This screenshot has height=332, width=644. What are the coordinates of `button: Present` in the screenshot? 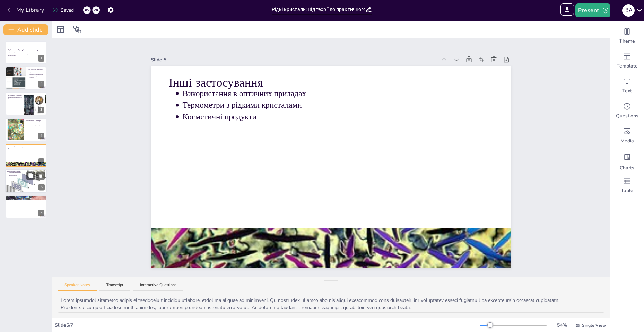 It's located at (593, 10).